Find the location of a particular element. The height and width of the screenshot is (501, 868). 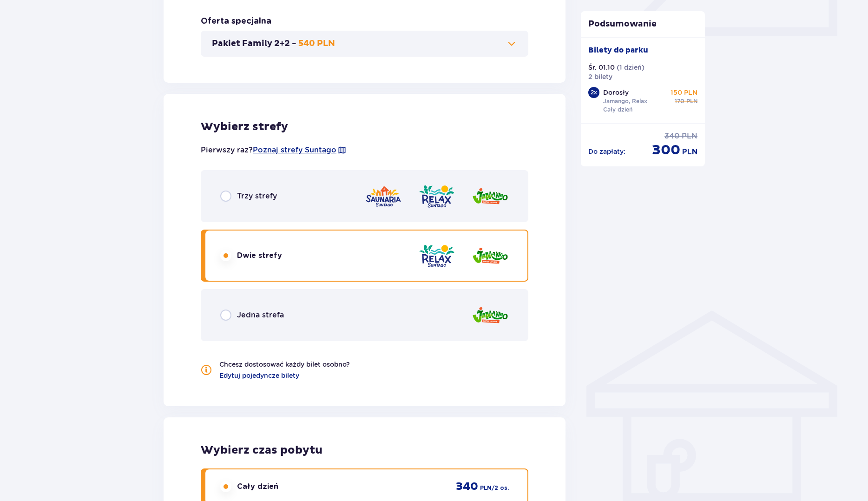

p: Pakiet Family 2+2 - is located at coordinates (254, 44).